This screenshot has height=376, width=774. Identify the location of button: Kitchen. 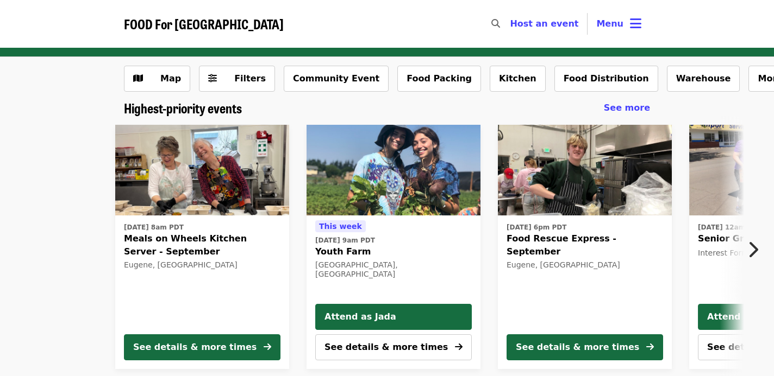
(517, 79).